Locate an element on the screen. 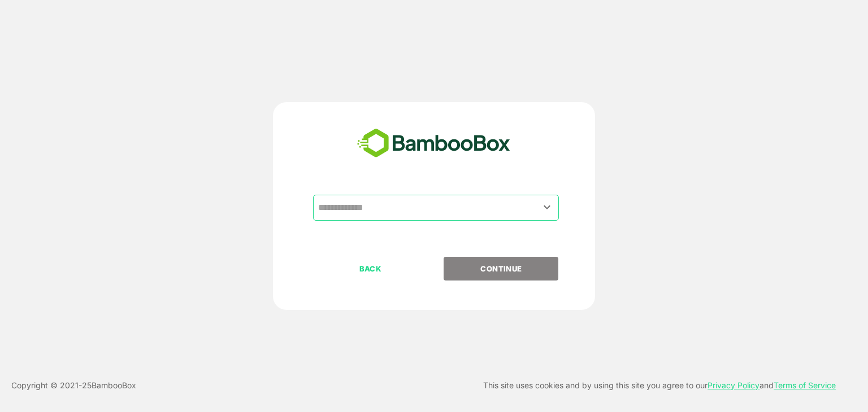 The height and width of the screenshot is (412, 868). button: CONTINUE is located at coordinates (501, 269).